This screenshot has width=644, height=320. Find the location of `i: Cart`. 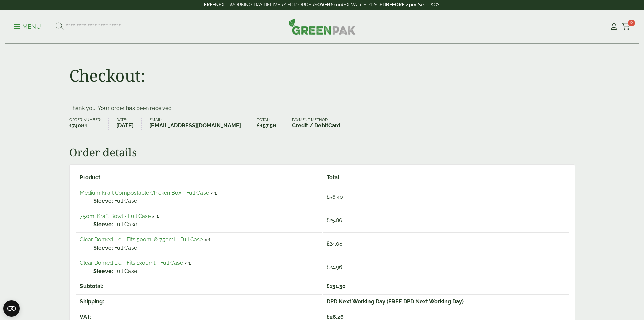

i: Cart is located at coordinates (626, 27).